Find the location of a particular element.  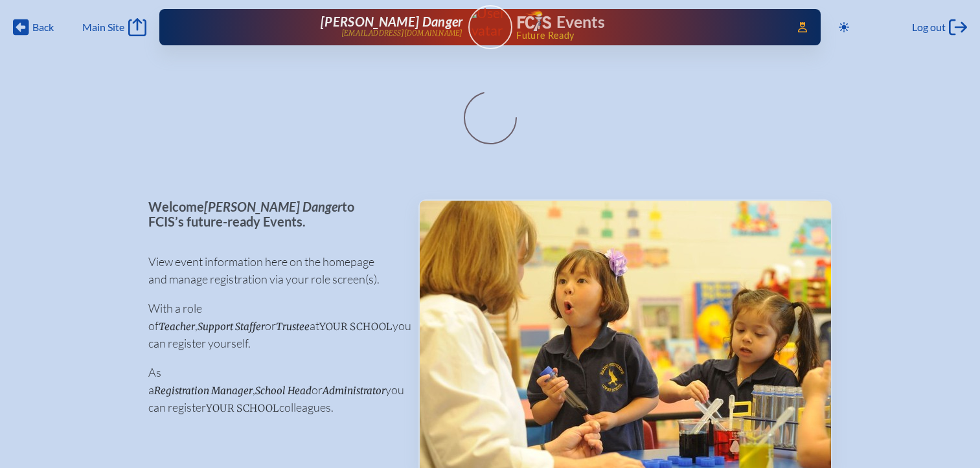

p: View event information here on the homepage and manage registration via your role screen(s). is located at coordinates (272, 270).